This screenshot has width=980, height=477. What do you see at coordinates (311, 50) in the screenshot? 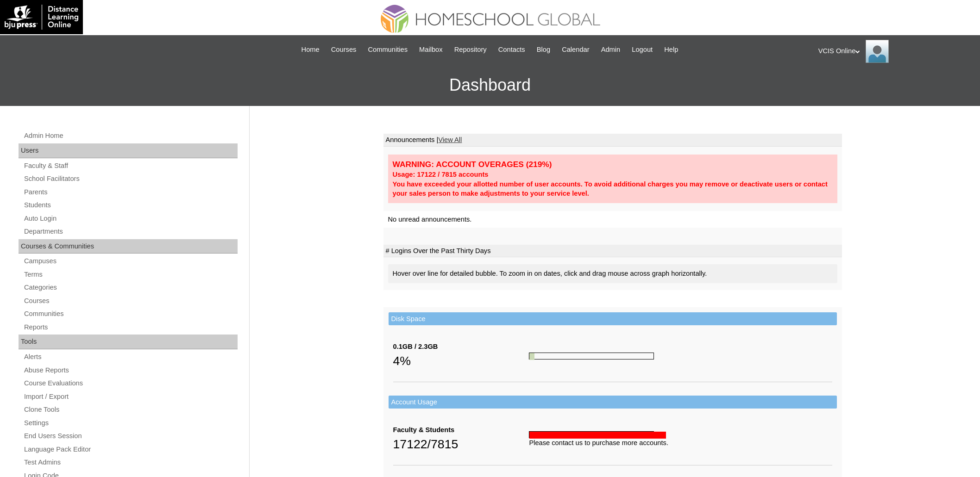
I see `a: Home` at bounding box center [311, 50].